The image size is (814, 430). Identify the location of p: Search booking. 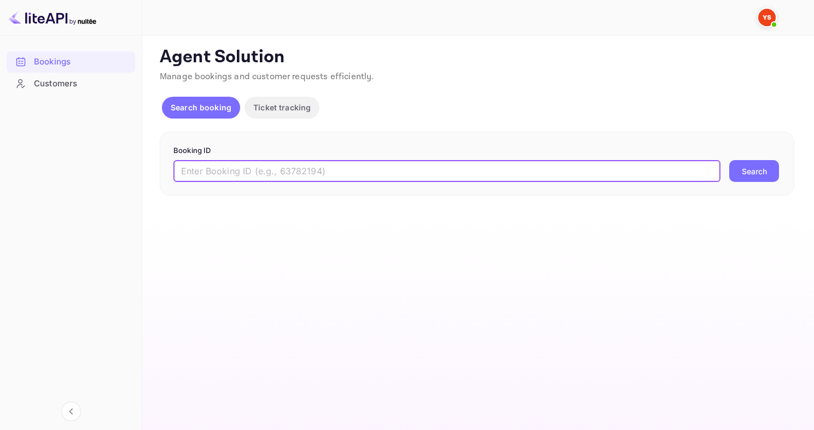
(201, 107).